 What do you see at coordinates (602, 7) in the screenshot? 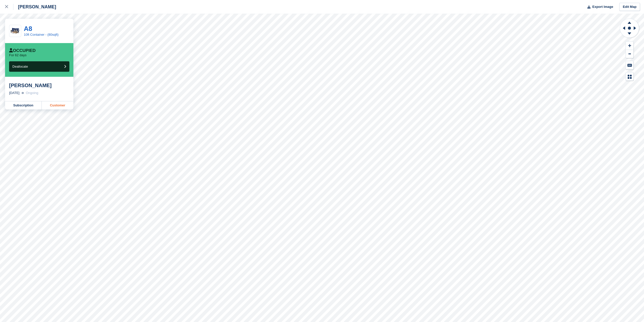
I see `span: Export Image` at bounding box center [602, 7].